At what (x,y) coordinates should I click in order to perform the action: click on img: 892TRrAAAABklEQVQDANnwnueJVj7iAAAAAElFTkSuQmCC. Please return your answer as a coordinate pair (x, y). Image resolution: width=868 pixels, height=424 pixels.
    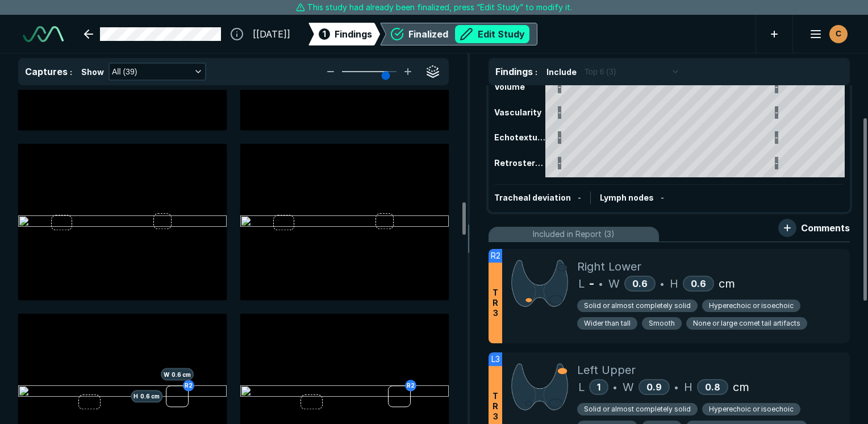
    Looking at the image, I should click on (540, 283).